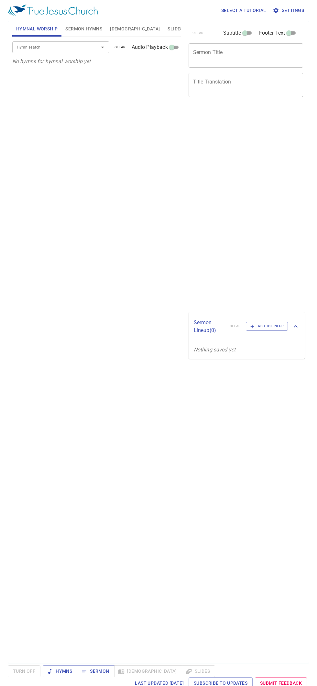  Describe the element at coordinates (150, 47) in the screenshot. I see `span: Audio Playback` at that location.